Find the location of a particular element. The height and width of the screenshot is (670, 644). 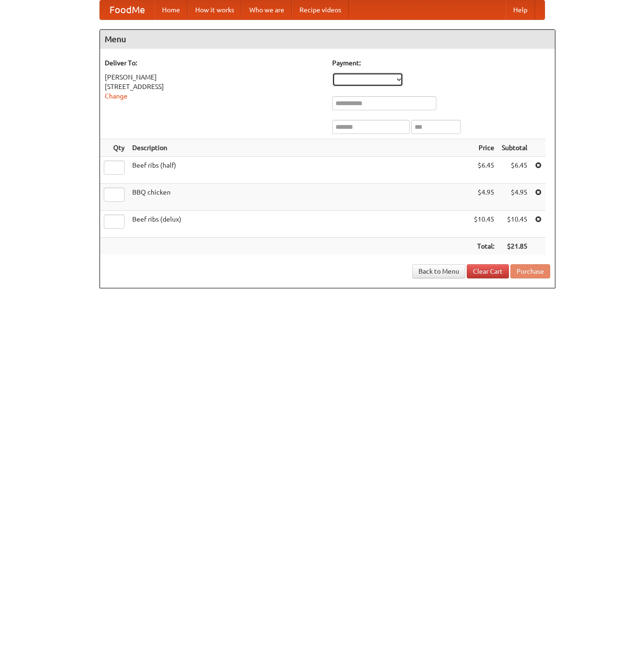

td: Beef ribs (half) is located at coordinates (299, 170).